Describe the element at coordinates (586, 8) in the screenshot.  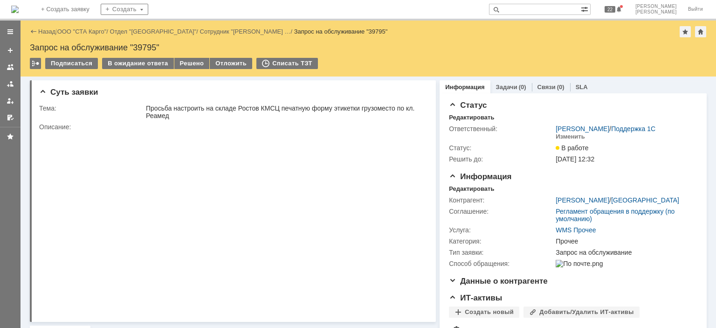
I see `span: Расширенный поиск` at that location.